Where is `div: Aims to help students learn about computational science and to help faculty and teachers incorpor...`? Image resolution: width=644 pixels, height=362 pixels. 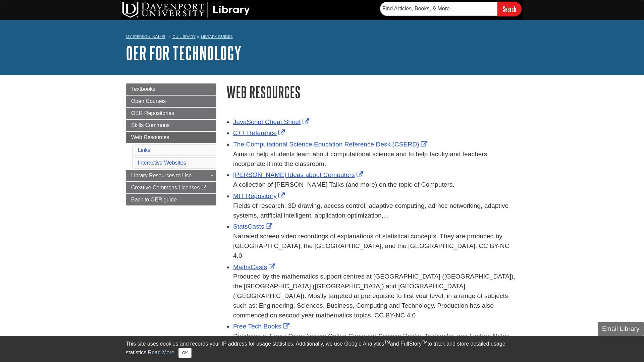 div: Aims to help students learn about computational science and to help faculty and teachers incorpor... is located at coordinates (376, 159).